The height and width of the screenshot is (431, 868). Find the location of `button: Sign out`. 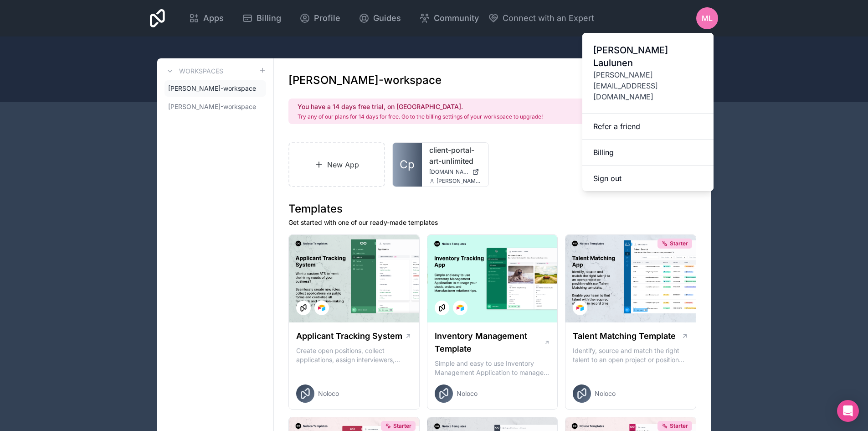

button: Sign out is located at coordinates (648, 178).